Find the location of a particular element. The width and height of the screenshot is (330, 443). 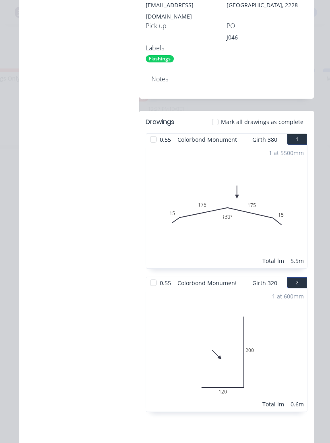

div: Drawings is located at coordinates (160, 122).